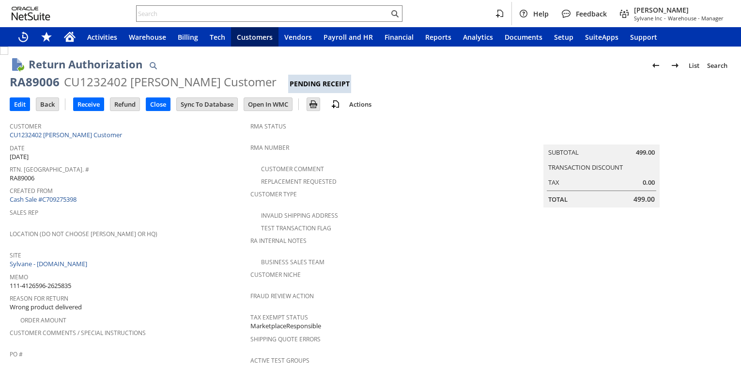 Image resolution: width=741 pixels, height=368 pixels. Describe the element at coordinates (89, 104) in the screenshot. I see `input: Receive` at that location.